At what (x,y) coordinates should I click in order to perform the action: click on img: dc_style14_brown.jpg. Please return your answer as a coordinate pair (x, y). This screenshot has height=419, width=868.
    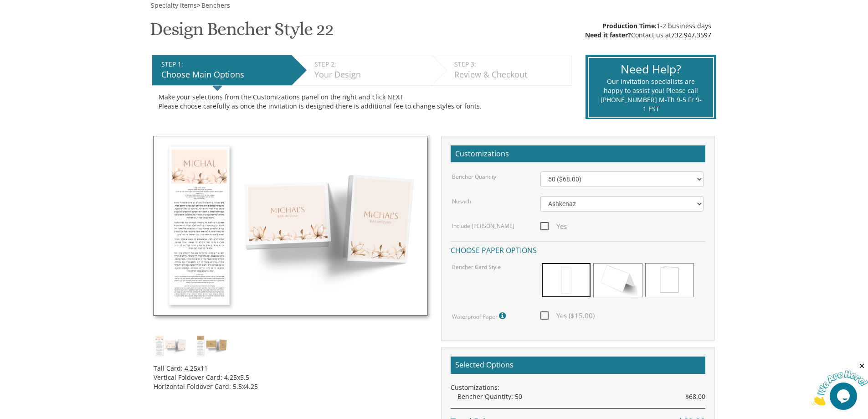
    Looking at the image, I should click on (211, 345).